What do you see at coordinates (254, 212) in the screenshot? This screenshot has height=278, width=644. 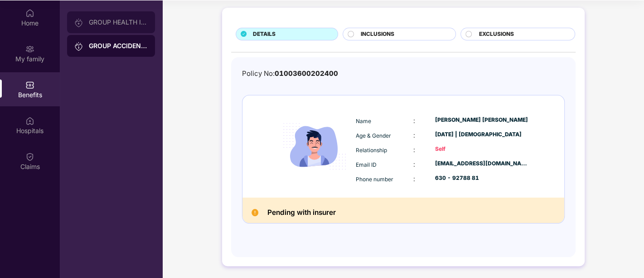 I see `img: Pending` at bounding box center [254, 212].